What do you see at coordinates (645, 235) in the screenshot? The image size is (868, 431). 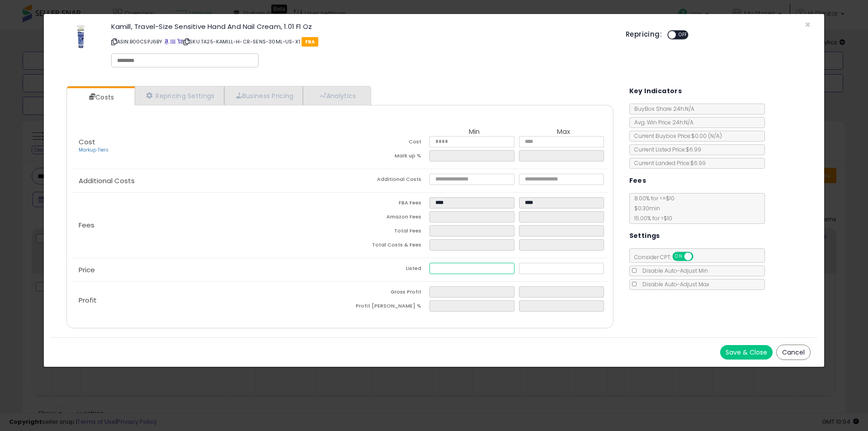 I see `h5: Settings` at bounding box center [645, 235].